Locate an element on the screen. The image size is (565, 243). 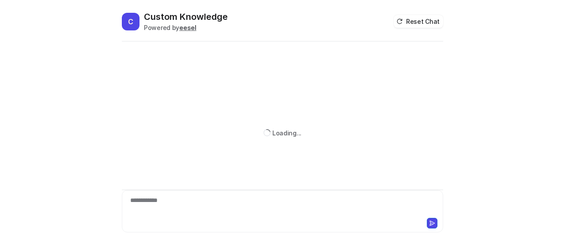
div: Powered by is located at coordinates (186, 27).